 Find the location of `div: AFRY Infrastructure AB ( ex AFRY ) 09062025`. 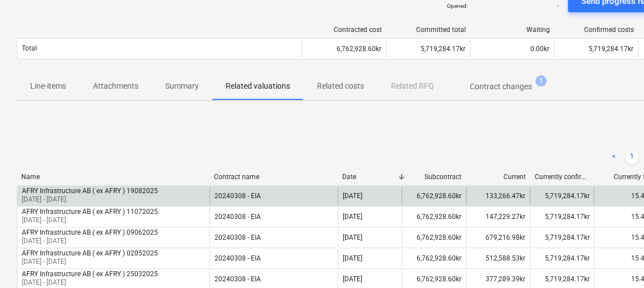

div: AFRY Infrastructure AB ( ex AFRY ) 09062025 is located at coordinates (90, 232).